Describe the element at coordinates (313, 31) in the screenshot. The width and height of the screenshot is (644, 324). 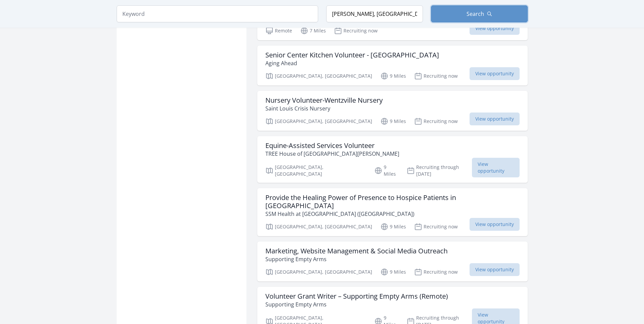
I see `p: 7 Miles` at that location.